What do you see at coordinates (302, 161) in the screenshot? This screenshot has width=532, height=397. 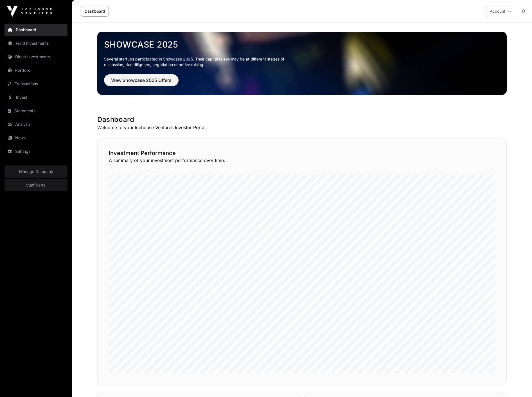 I see `p: A summary of your investment performance over time.` at bounding box center [302, 161].